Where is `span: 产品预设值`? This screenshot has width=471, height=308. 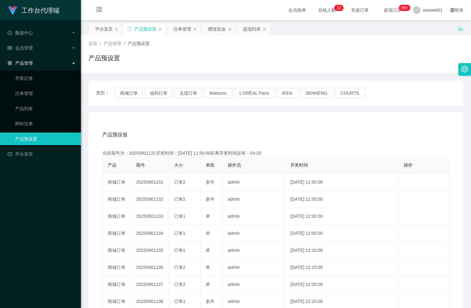
span: 产品预设值 is located at coordinates (115, 135).